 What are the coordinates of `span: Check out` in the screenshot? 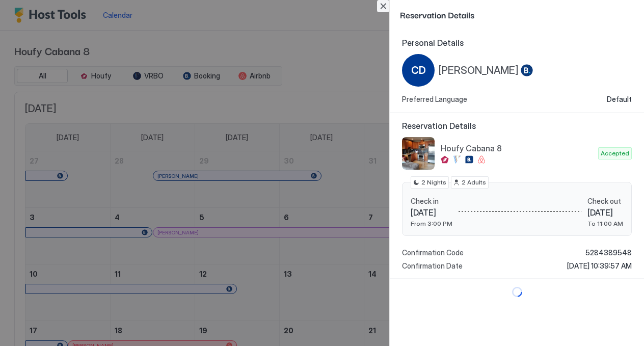 It's located at (605, 201).